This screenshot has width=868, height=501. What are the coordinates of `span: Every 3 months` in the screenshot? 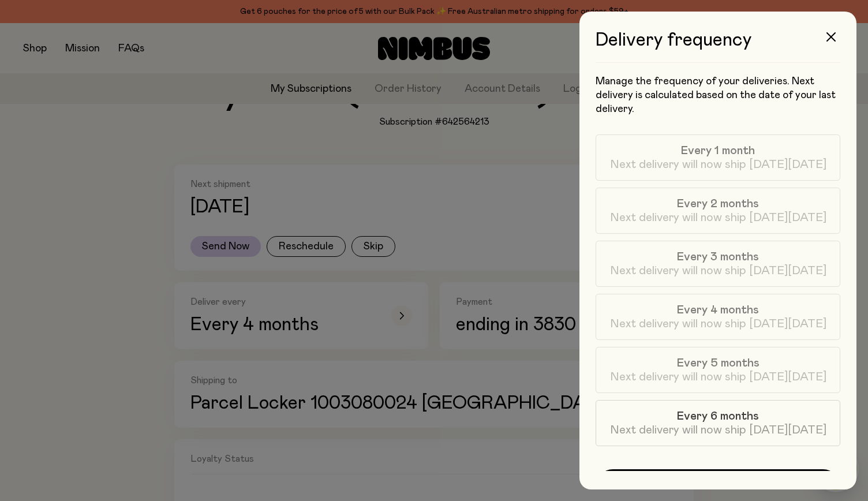 It's located at (718, 257).